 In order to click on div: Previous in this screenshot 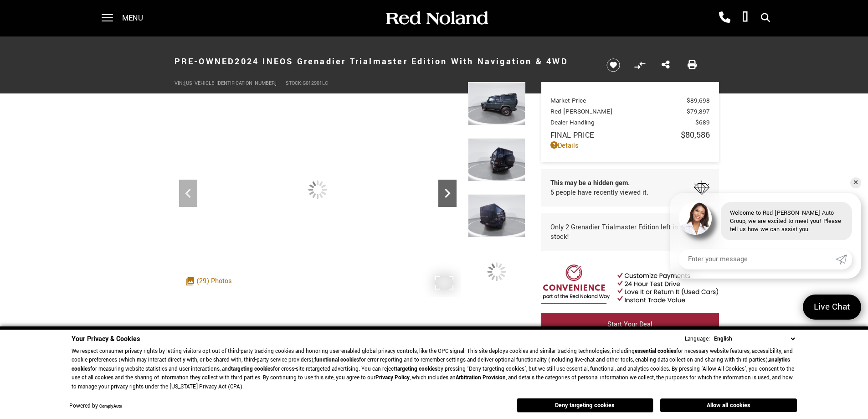, I will do `click(188, 193)`.